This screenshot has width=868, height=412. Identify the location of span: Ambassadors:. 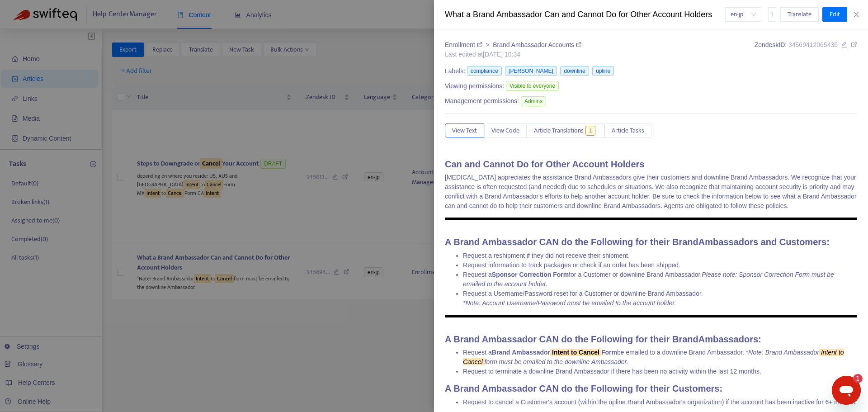
(729, 339).